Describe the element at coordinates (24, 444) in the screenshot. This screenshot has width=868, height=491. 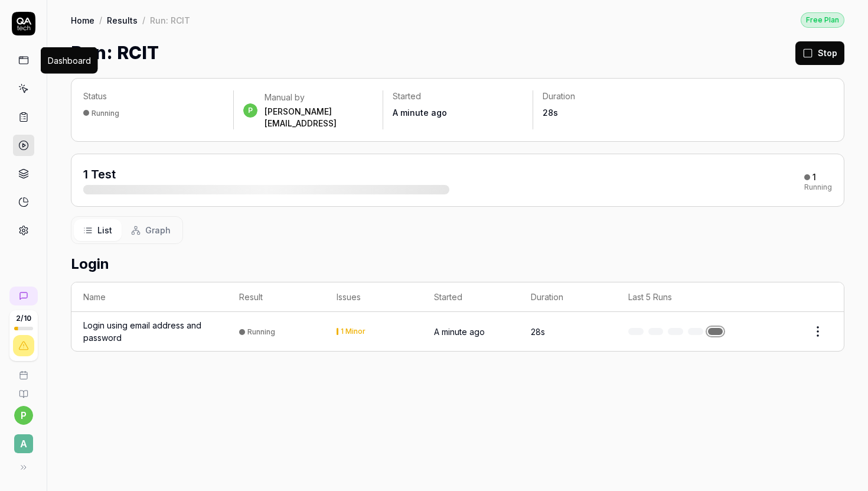
I see `span: A` at that location.